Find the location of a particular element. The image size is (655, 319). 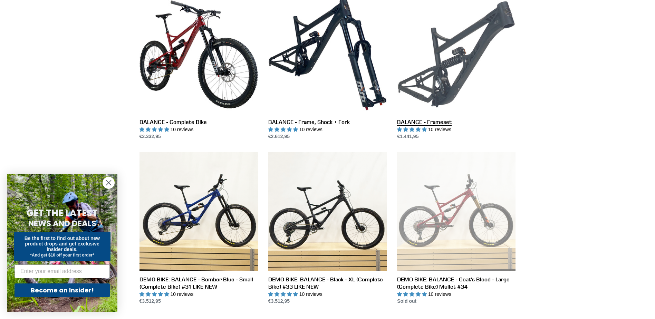

button: Close dialog is located at coordinates (108, 183).